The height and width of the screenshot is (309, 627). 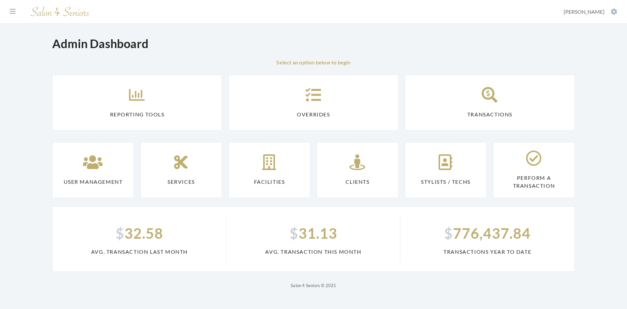 I want to click on p: Select an option below to begin, so click(x=313, y=62).